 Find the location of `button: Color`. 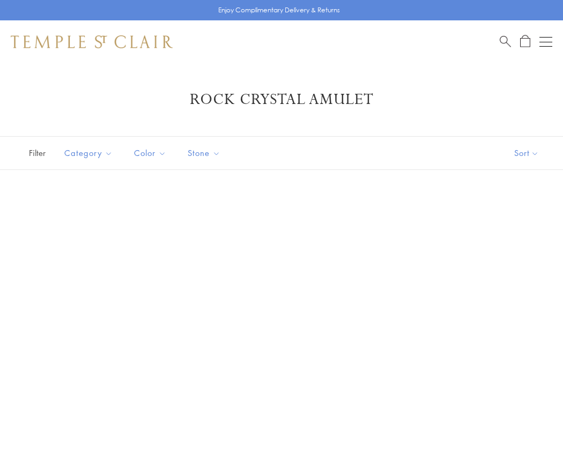

button: Color is located at coordinates (150, 153).